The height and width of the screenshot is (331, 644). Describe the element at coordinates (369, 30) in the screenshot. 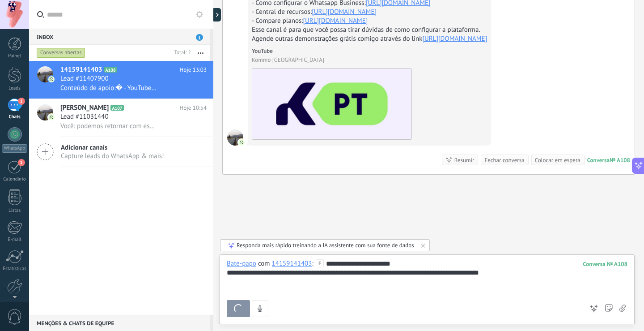

I see `div: Esse canal é para que você possa tirar dúvidas de como configurar a plataforma.` at that location.